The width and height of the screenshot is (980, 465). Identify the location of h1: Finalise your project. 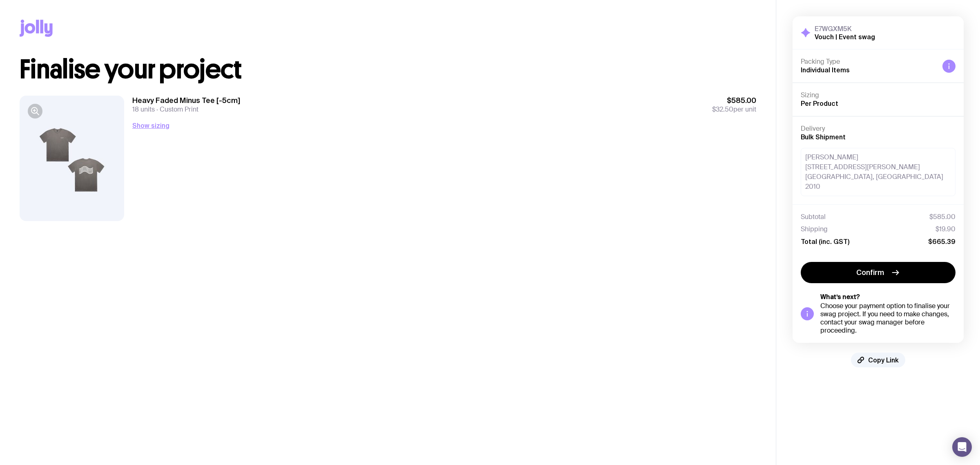
(388, 70).